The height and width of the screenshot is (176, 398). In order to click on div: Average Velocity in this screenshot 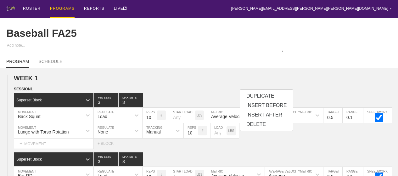, I will do `click(228, 117)`.